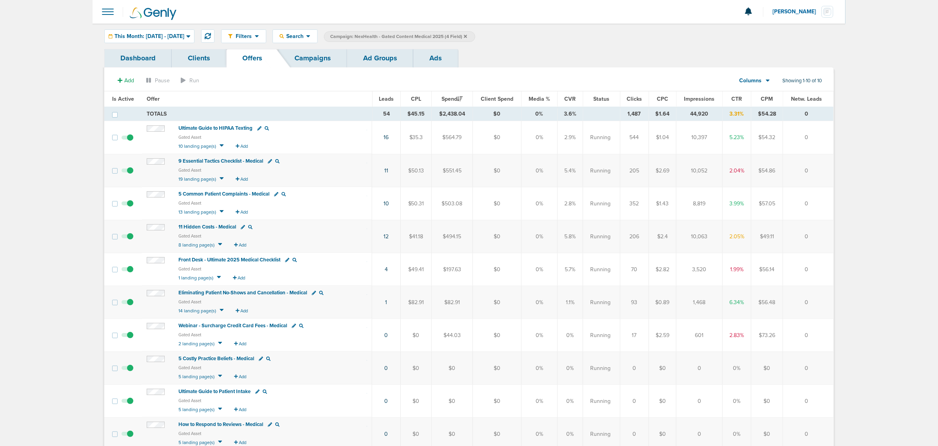 The height and width of the screenshot is (446, 938). I want to click on td: $1.04, so click(663, 138).